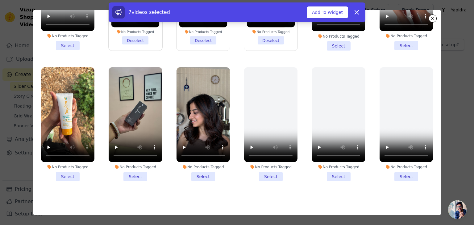 The image size is (474, 225). What do you see at coordinates (328, 12) in the screenshot?
I see `button: Add To Widget` at bounding box center [328, 12].